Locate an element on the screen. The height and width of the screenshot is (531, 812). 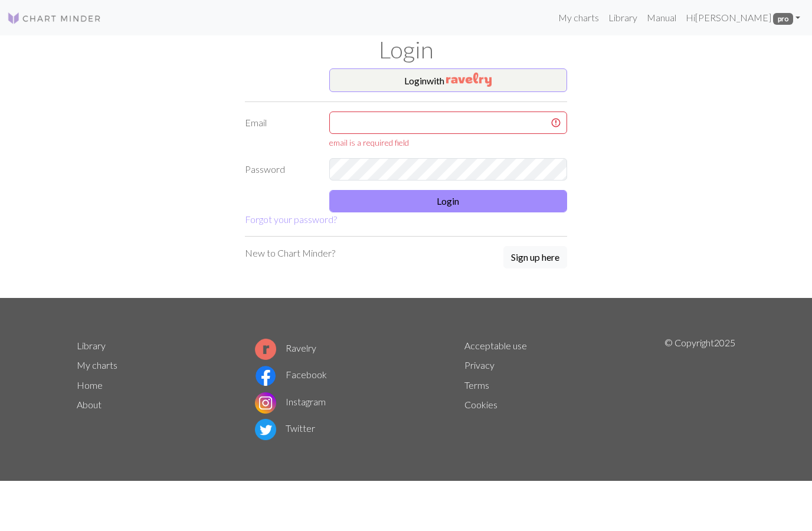
img: Ravelry is located at coordinates (469, 80).